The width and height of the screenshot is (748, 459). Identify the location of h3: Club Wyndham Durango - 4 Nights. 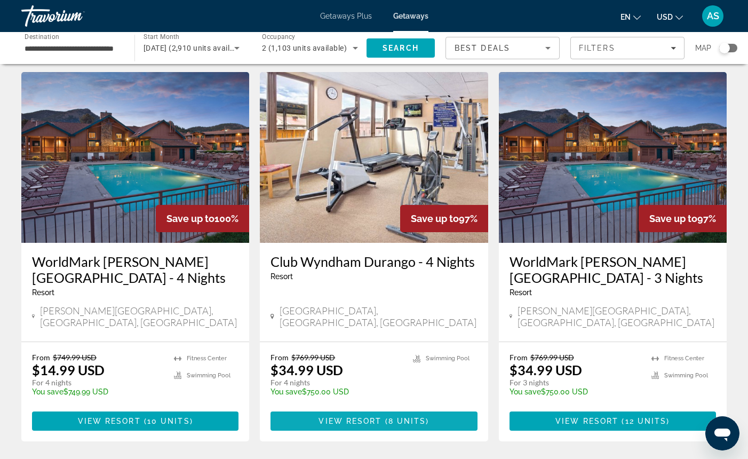
(373, 261).